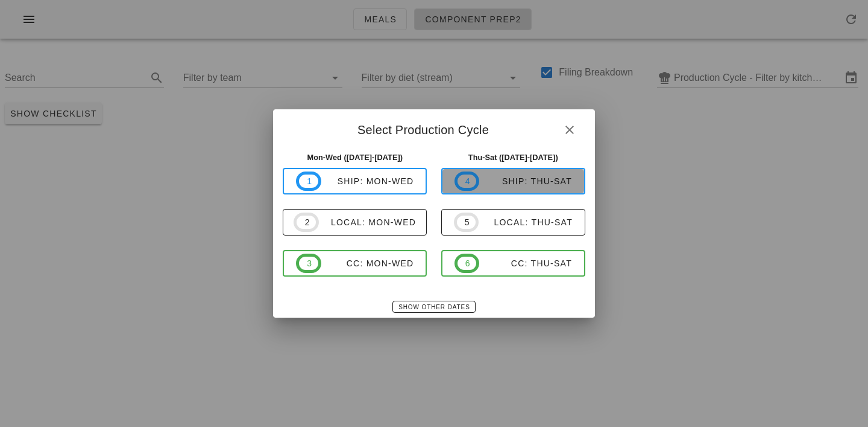 The image size is (868, 427). What do you see at coordinates (434, 306) in the screenshot?
I see `span: Show Other Dates` at bounding box center [434, 306].